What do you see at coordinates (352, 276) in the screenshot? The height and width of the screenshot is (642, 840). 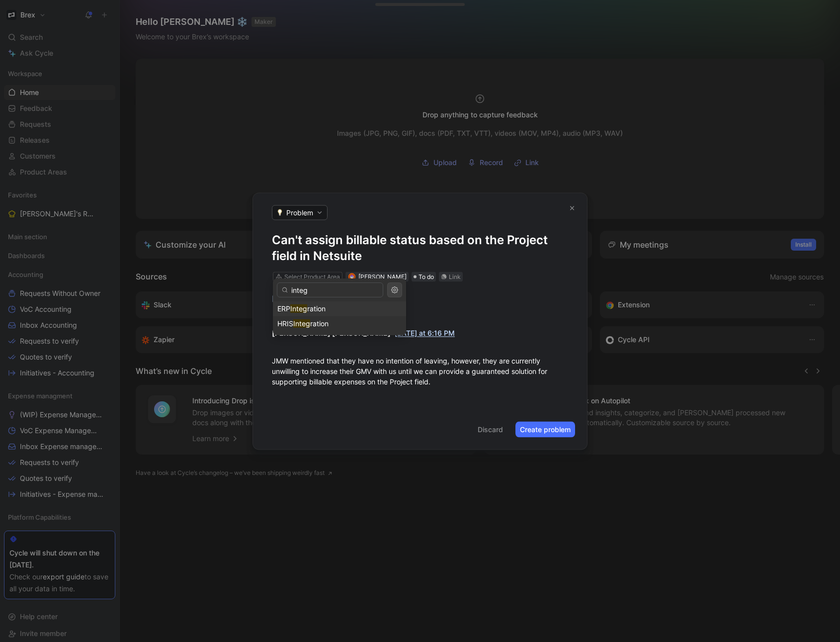 I see `img: avatar` at bounding box center [352, 276].